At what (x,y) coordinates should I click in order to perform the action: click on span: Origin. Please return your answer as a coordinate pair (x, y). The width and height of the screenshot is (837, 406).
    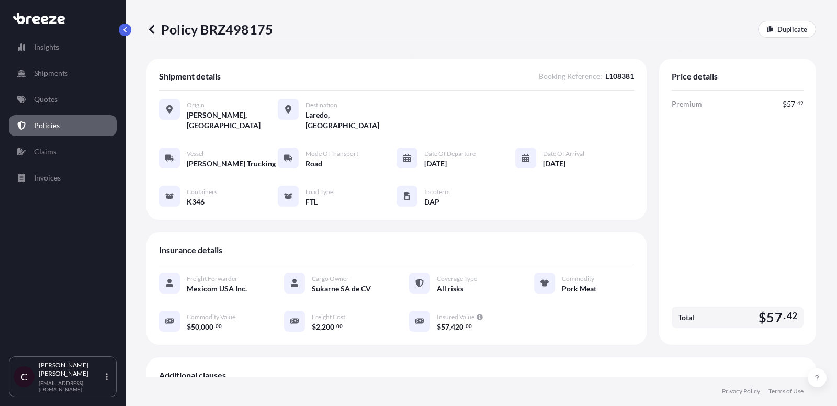
    Looking at the image, I should click on (196, 105).